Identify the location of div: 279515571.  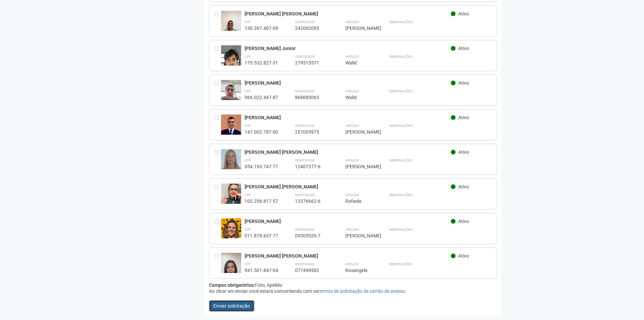
(312, 62).